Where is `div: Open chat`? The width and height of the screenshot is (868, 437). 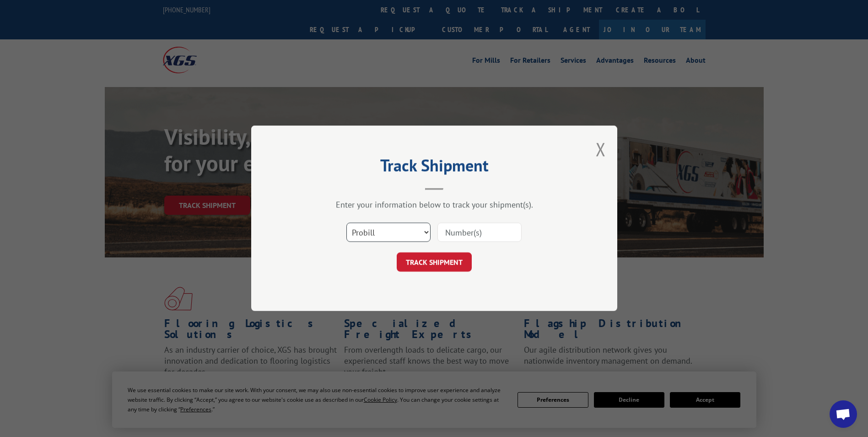
div: Open chat is located at coordinates (843, 414).